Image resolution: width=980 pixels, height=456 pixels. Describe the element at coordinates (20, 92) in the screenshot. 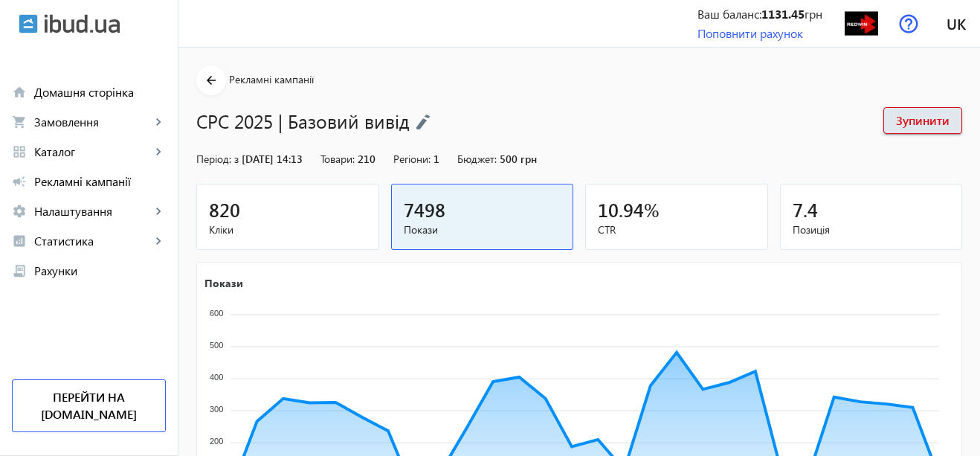

I see `mat-icon: home` at that location.